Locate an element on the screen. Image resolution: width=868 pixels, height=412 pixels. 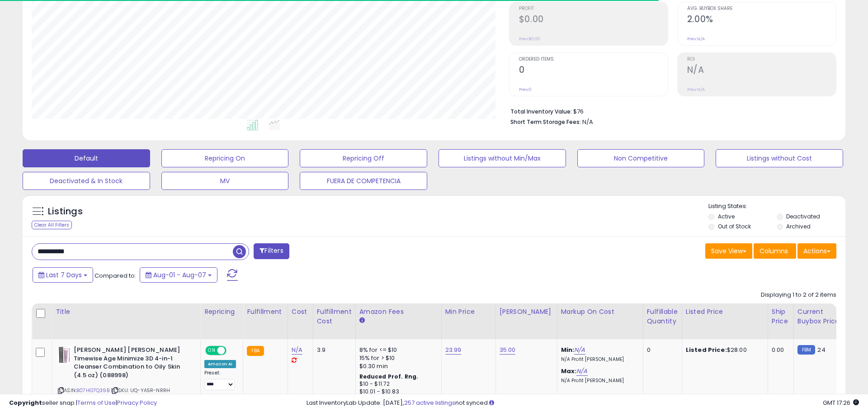
div: 0 is located at coordinates (661, 350).